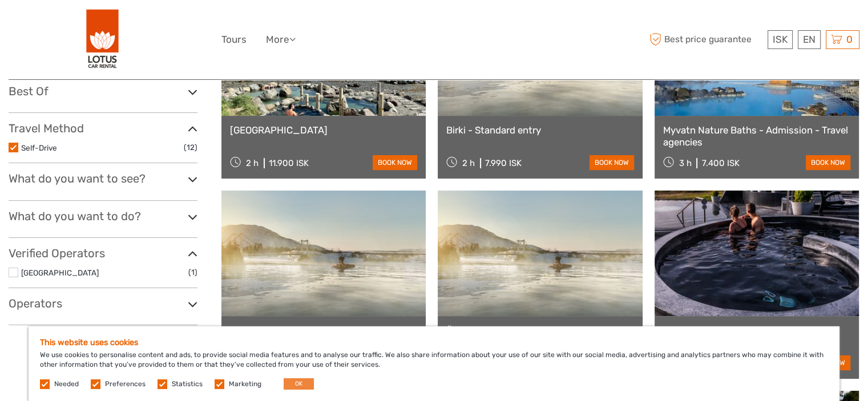 The height and width of the screenshot is (401, 868). What do you see at coordinates (281, 39) in the screenshot?
I see `a: More` at bounding box center [281, 39].